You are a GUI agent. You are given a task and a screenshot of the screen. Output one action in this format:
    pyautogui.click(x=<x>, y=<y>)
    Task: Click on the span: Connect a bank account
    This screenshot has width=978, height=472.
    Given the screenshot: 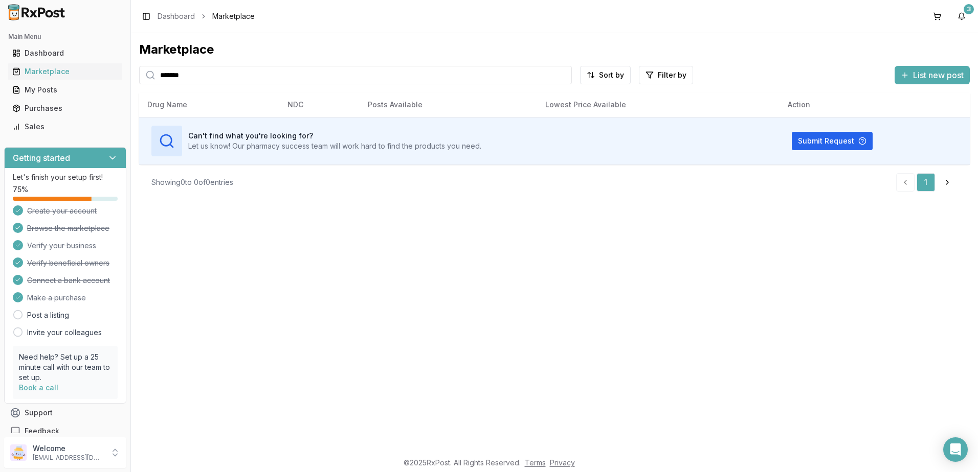 What is the action you would take?
    pyautogui.click(x=69, y=281)
    